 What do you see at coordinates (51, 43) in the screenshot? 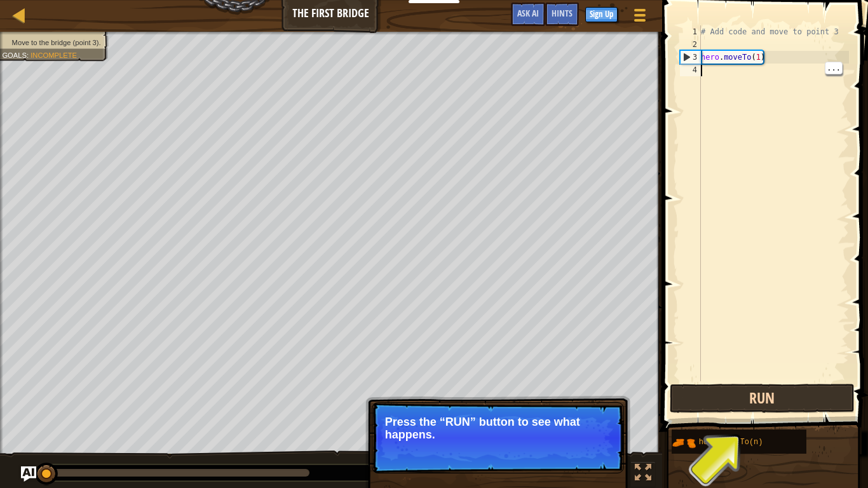
I see `li: Move to the bridge (point 3).` at bounding box center [51, 43].